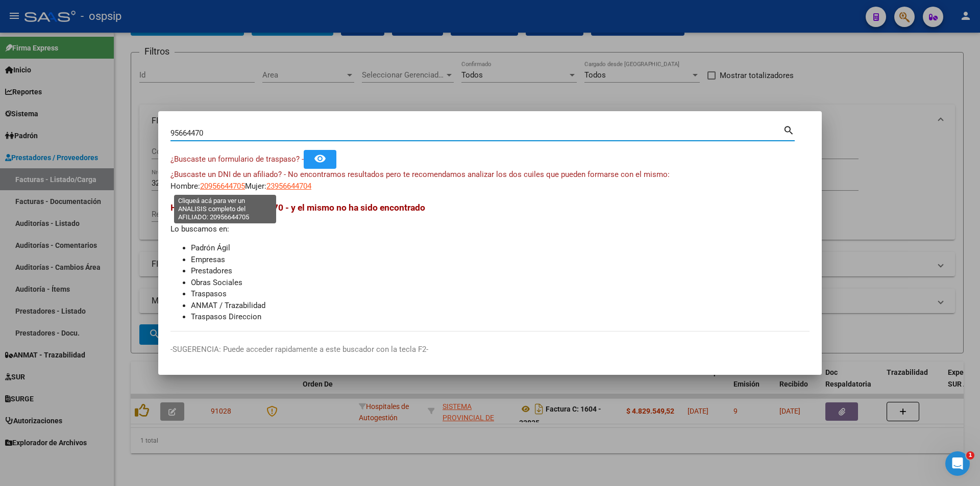  I want to click on li: Padrón Ágil, so click(500, 248).